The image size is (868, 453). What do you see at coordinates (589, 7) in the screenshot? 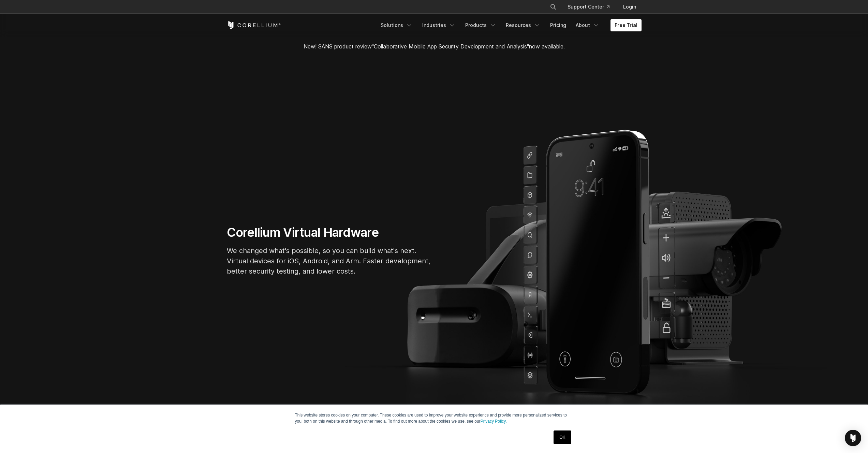
I see `a: Support Center` at bounding box center [589, 7].